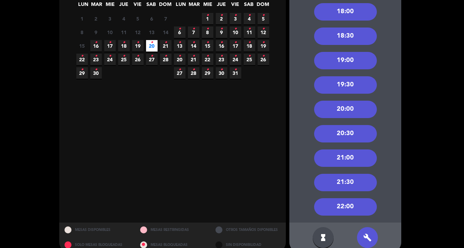  What do you see at coordinates (138, 18) in the screenshot?
I see `span: 5` at bounding box center [138, 18].